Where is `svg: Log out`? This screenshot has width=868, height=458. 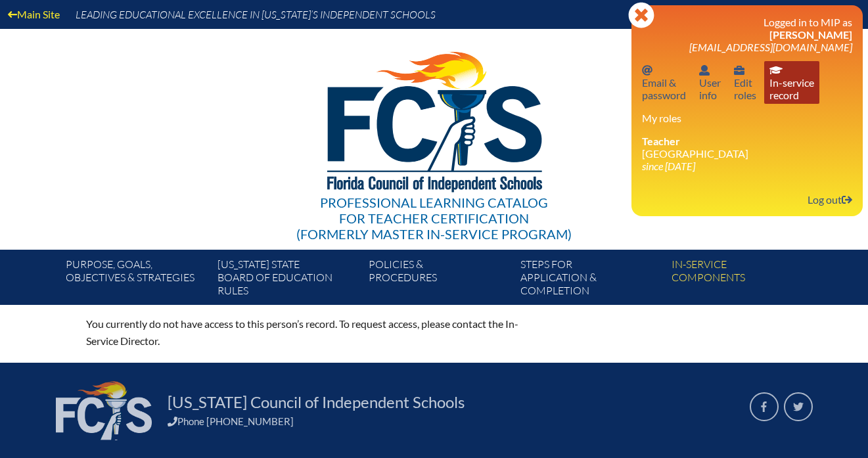
svg: Log out is located at coordinates (847, 200).